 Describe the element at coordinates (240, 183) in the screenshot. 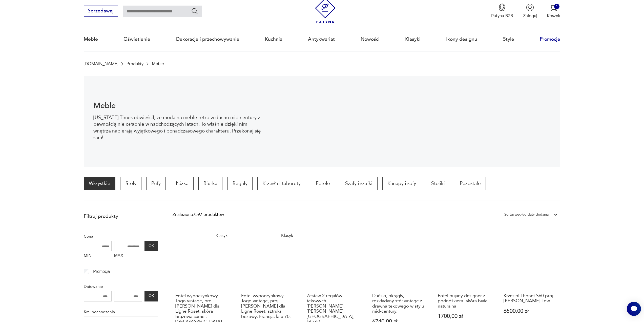

I see `a: Regały` at that location.